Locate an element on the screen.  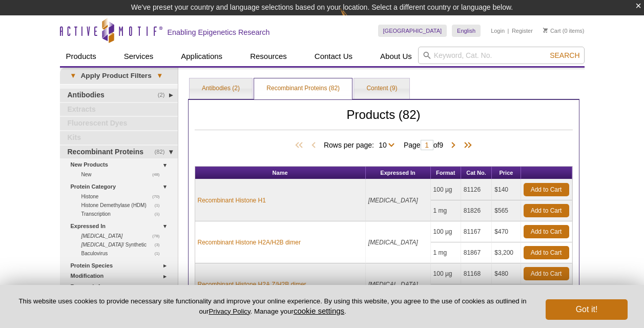
a: (48)New is located at coordinates (124, 174).